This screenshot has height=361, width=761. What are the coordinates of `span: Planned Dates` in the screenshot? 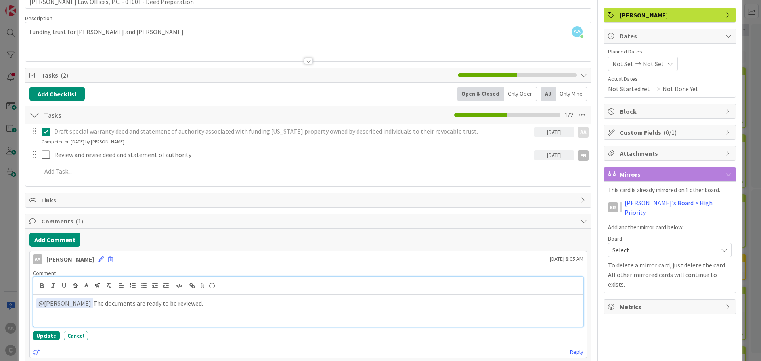 It's located at (670, 52).